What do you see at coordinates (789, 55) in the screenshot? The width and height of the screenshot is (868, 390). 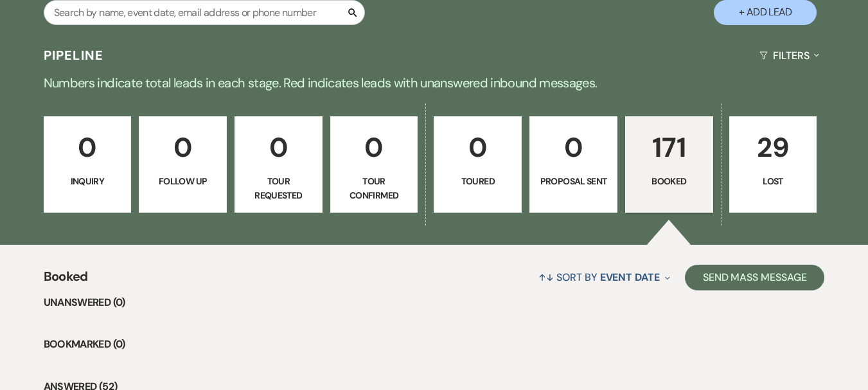 I see `button: Filters` at bounding box center [789, 55].